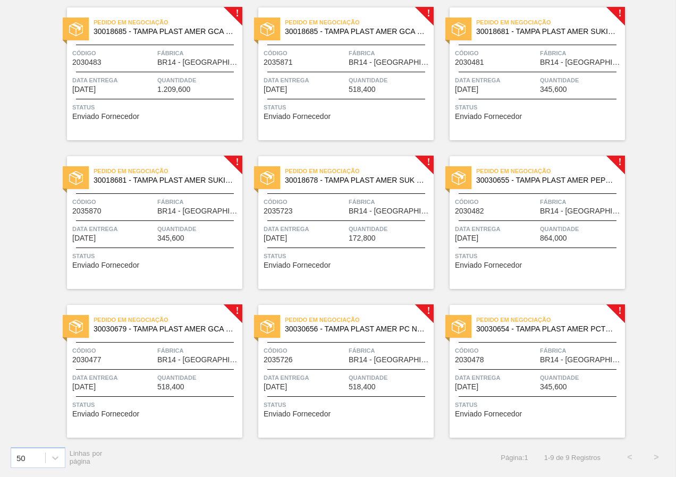 The image size is (676, 477). Describe the element at coordinates (546, 180) in the screenshot. I see `span: 30030655 - TAMPA PLAST AMER PEPSI ZERO NIV24` at that location.